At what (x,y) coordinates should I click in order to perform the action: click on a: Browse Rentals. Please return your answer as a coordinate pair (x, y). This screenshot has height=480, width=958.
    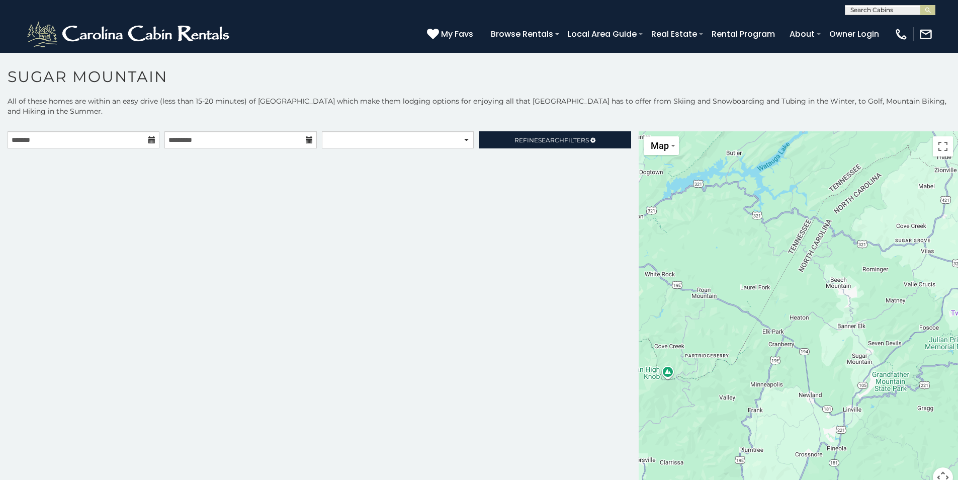
    Looking at the image, I should click on (522, 34).